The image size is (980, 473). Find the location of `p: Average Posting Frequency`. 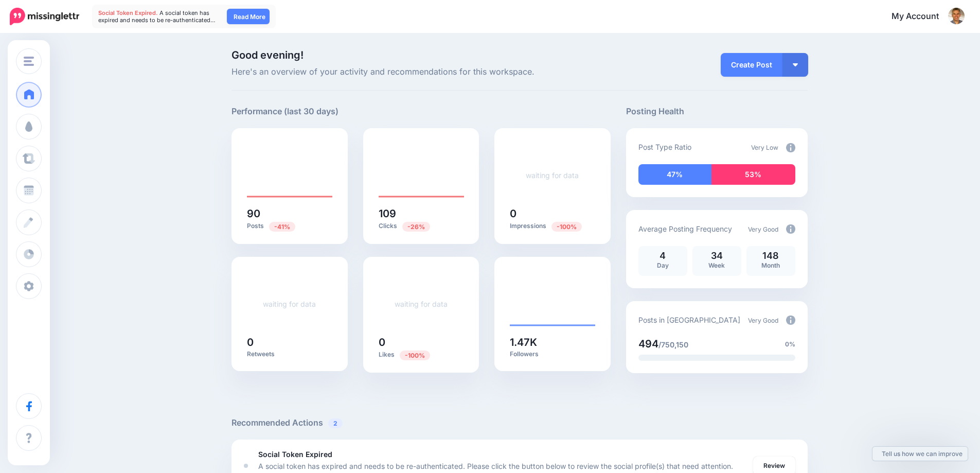

p: Average Posting Frequency is located at coordinates (685, 229).